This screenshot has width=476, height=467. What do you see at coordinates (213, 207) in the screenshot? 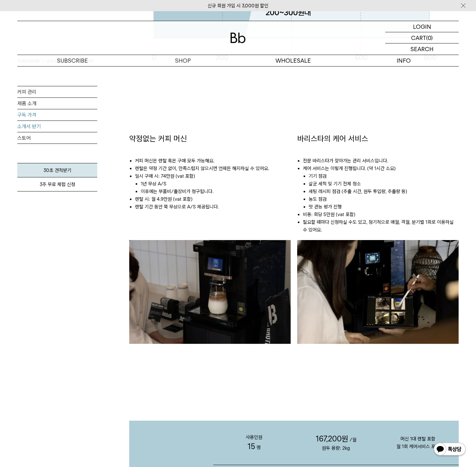
I see `li: 렌탈 기간 동안 쭉 무상으로 A/S 제공됩니다.` at bounding box center [213, 207].